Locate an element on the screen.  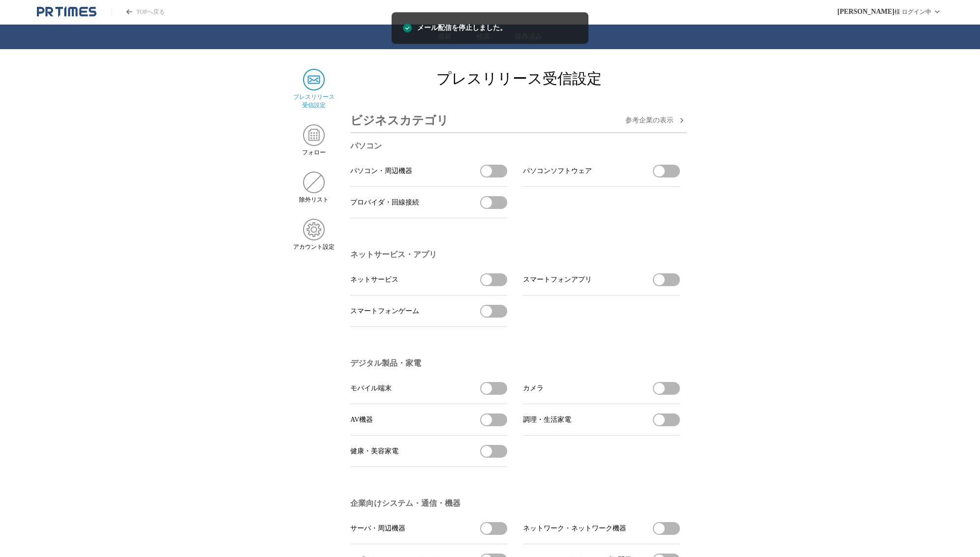
span: プロバイダ・回線接続 is located at coordinates (384, 203).